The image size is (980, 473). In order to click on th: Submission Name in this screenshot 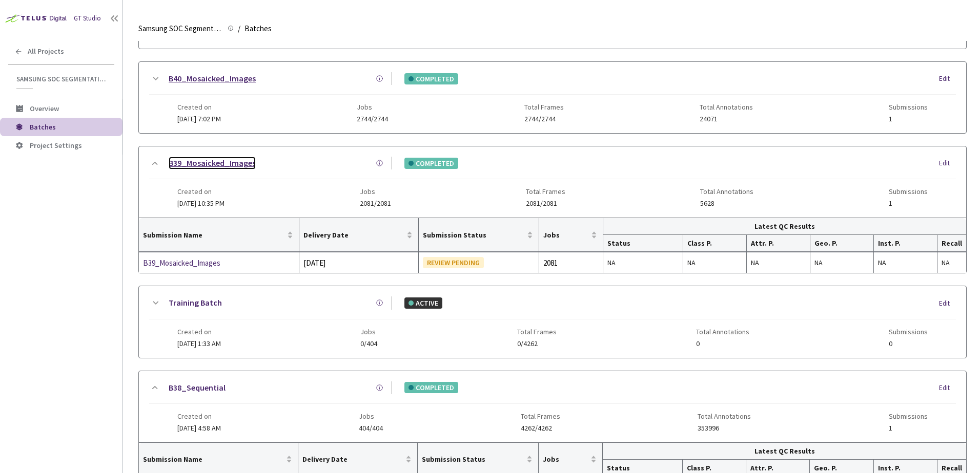, I will do `click(219, 235)`.